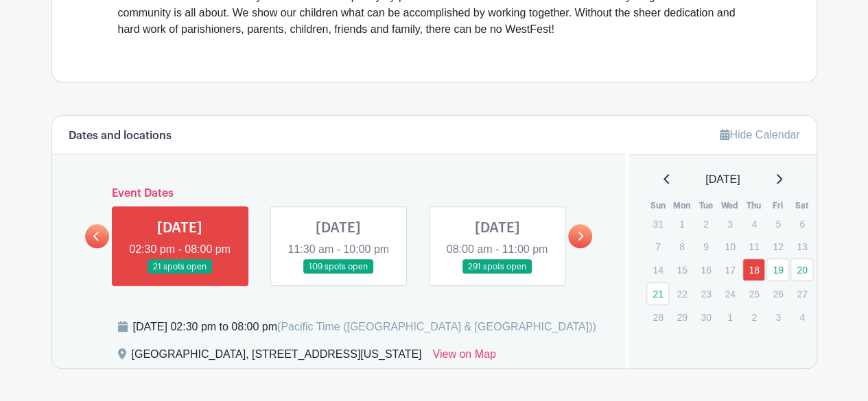  I want to click on a: Hide Calendar, so click(760, 135).